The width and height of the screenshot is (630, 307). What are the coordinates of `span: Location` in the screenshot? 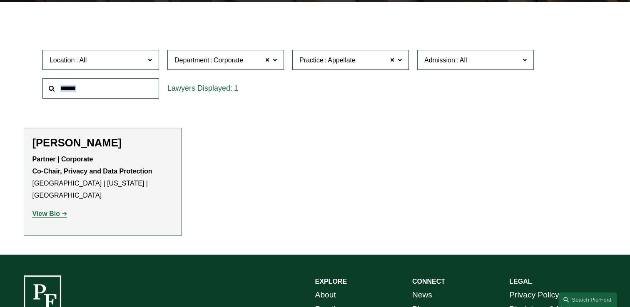 It's located at (62, 60).